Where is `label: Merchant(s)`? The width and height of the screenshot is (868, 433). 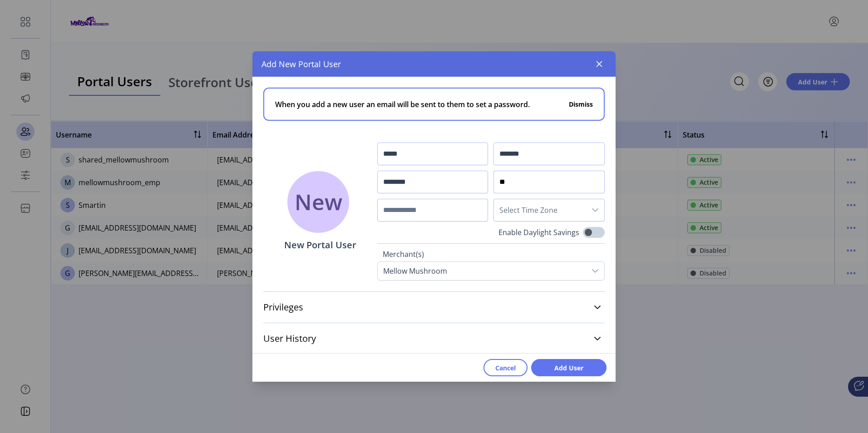 label: Merchant(s) is located at coordinates (491, 255).